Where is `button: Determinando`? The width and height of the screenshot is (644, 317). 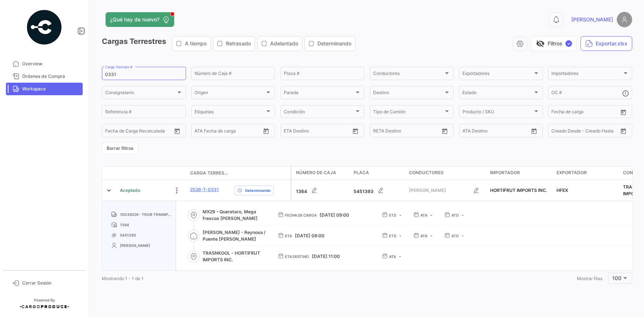
button: Determinando is located at coordinates (330, 43).